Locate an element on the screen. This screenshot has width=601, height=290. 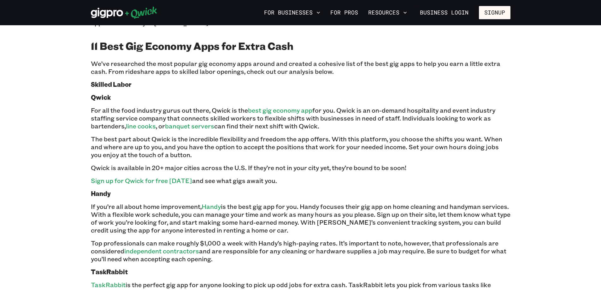
a: TaskRabbit is located at coordinates (108, 284).